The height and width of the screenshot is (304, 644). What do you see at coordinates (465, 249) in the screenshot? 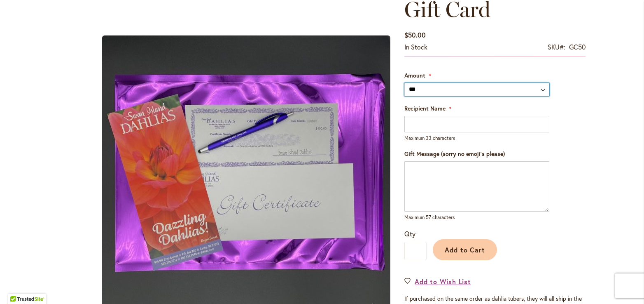
I see `button: Add to Cart` at bounding box center [465, 249].